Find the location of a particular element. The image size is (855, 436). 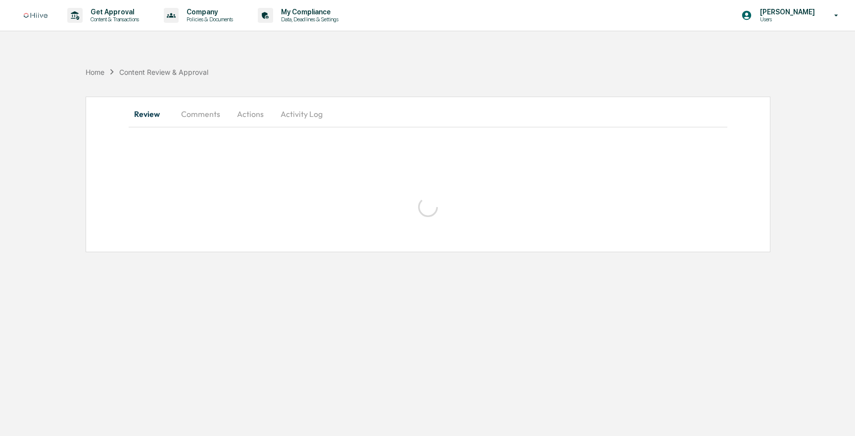

button: Comments is located at coordinates (200, 114).